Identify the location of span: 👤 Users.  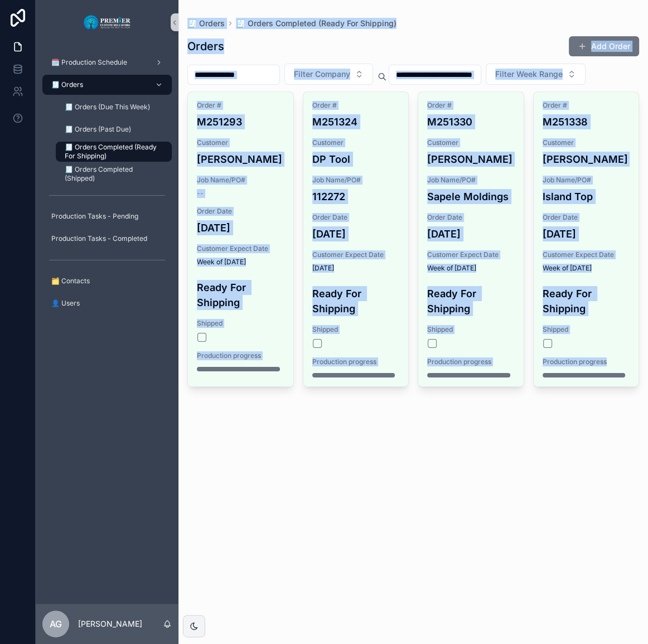
(65, 303).